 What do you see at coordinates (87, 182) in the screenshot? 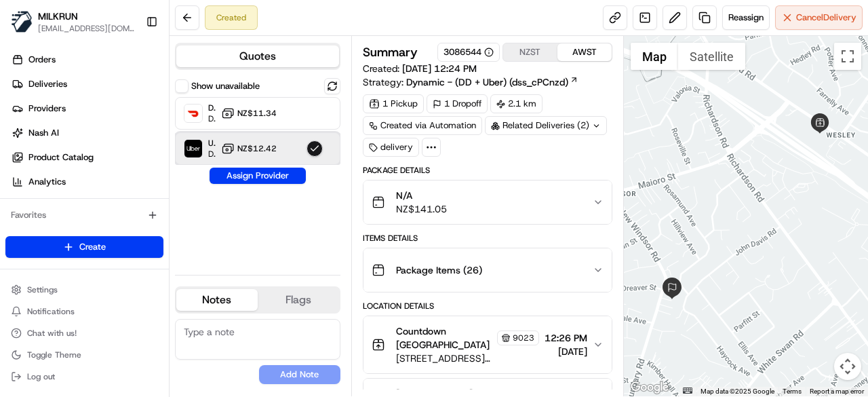
I see `a: Analytics` at bounding box center [87, 182].